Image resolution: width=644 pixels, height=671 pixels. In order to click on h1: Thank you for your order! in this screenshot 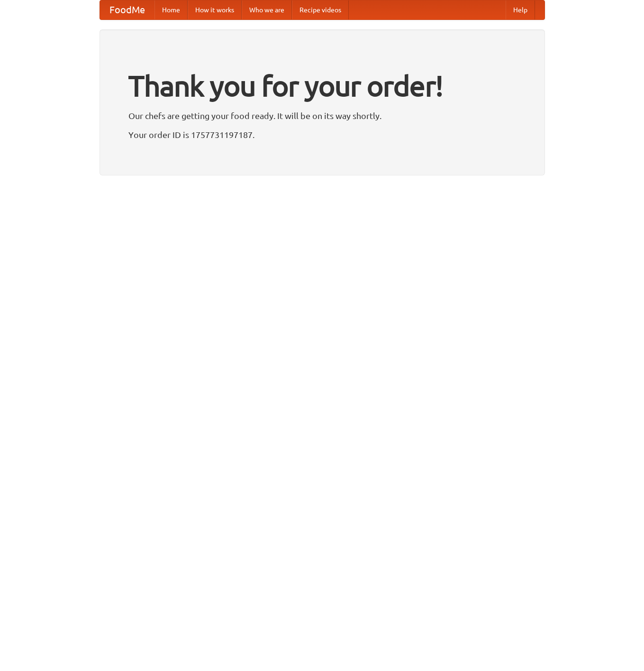, I will do `click(322, 86)`.